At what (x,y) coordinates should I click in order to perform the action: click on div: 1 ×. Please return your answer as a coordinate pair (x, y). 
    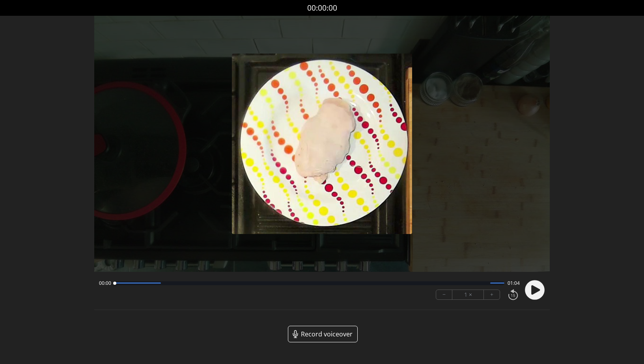
    Looking at the image, I should click on (468, 295).